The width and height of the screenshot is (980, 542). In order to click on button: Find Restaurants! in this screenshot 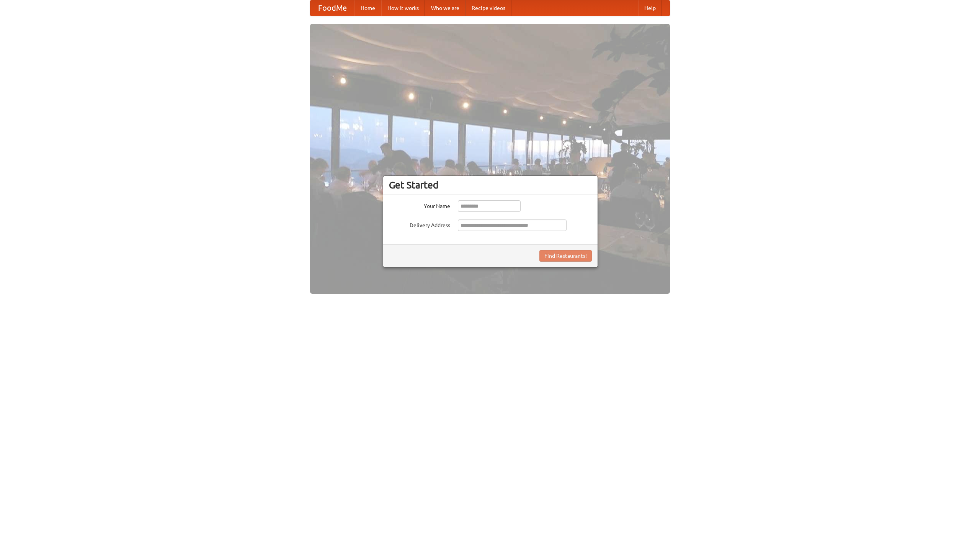, I will do `click(565, 256)`.